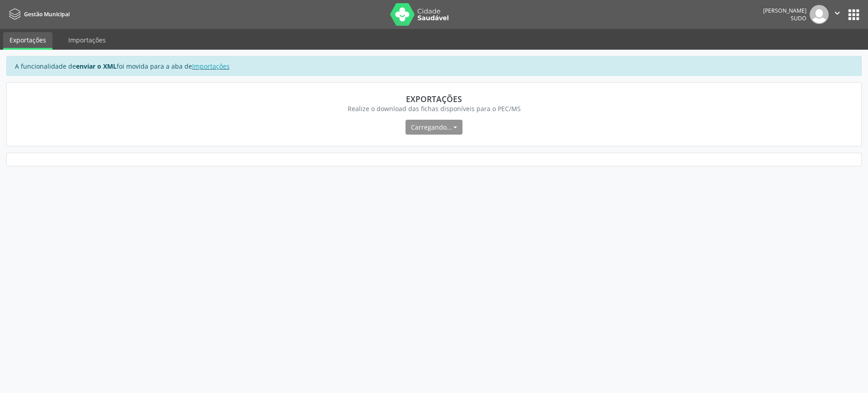 This screenshot has height=393, width=868. I want to click on button: apps, so click(853, 15).